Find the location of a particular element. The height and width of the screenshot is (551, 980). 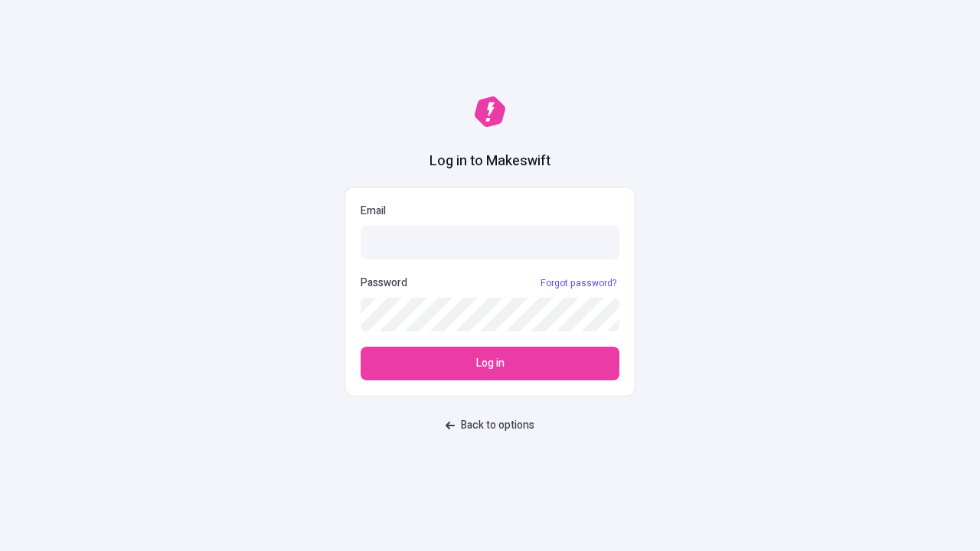

p: Email is located at coordinates (490, 211).